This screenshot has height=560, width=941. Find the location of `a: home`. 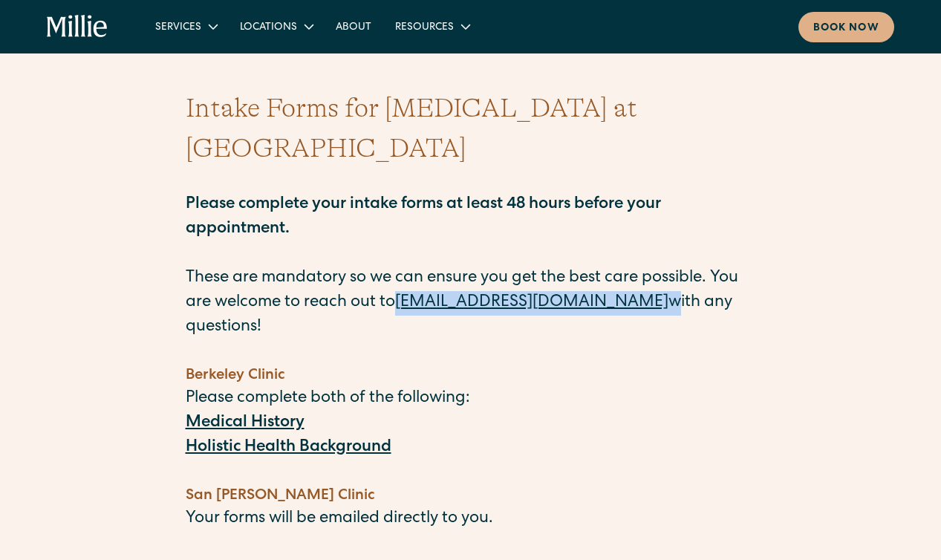

a: home is located at coordinates (77, 26).